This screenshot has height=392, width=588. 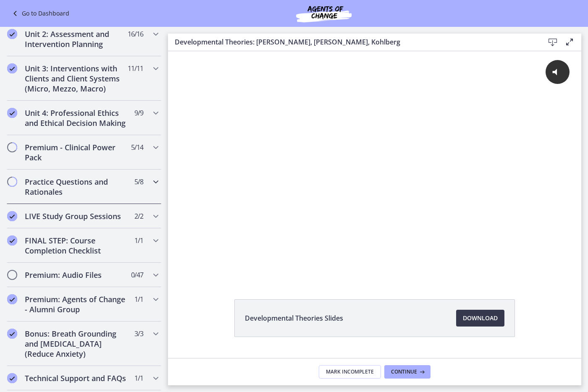 I want to click on span: Mark Incomplete, so click(x=350, y=372).